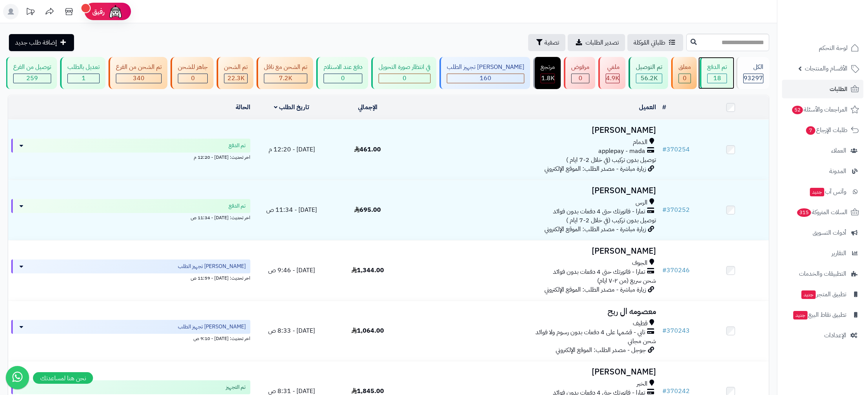 The width and height of the screenshot is (868, 395). I want to click on span: الطلبات, so click(839, 89).